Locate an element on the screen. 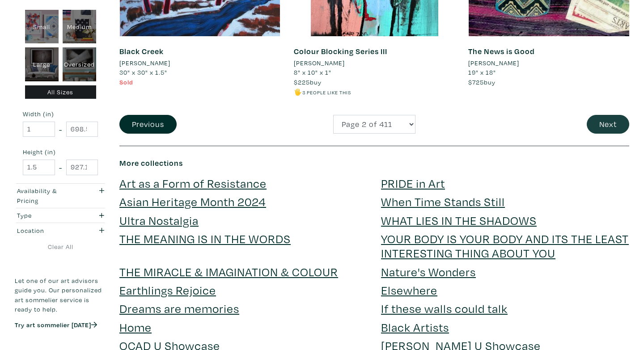 This screenshot has height=350, width=644. span: $225 is located at coordinates (302, 81).